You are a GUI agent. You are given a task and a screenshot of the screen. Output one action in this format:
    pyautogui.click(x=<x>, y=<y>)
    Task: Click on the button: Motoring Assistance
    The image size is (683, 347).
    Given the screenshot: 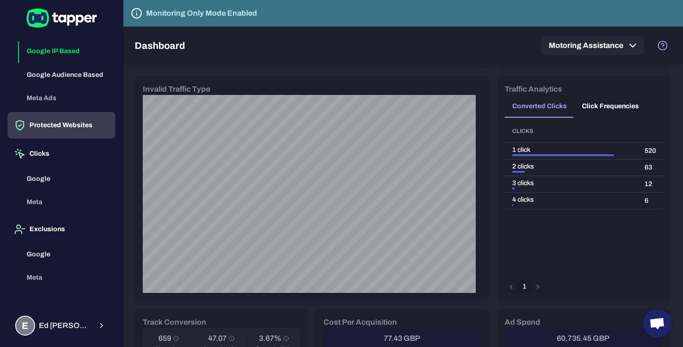 What is the action you would take?
    pyautogui.click(x=592, y=46)
    